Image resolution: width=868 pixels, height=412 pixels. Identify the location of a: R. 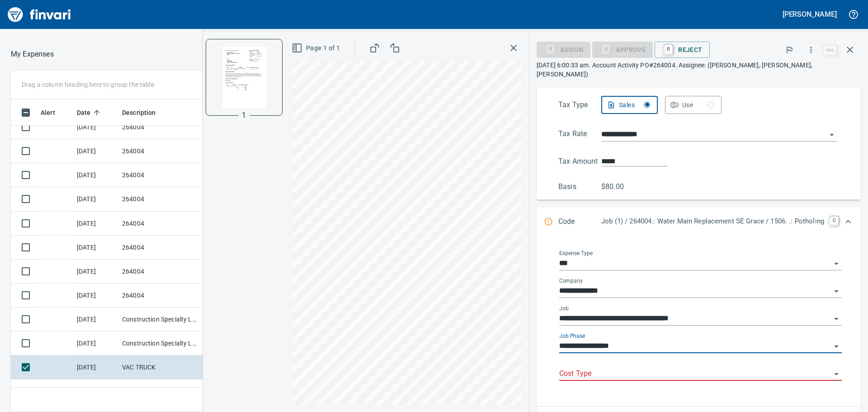
(668, 49).